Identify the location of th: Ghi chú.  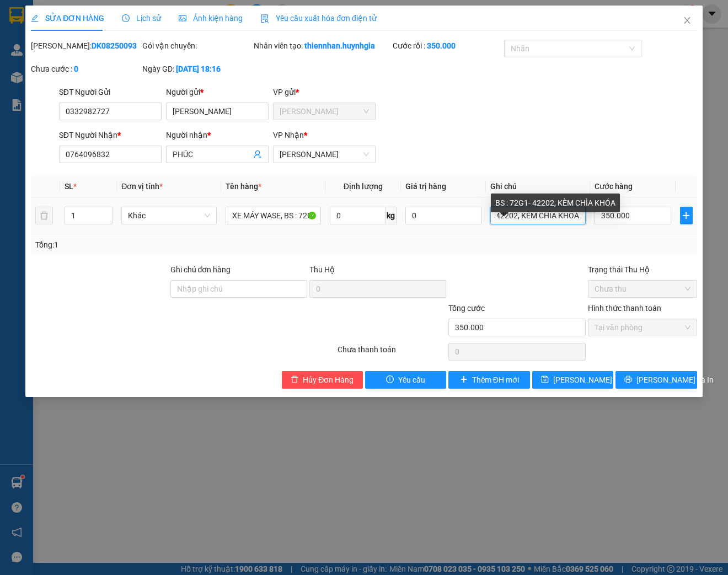
(538, 187).